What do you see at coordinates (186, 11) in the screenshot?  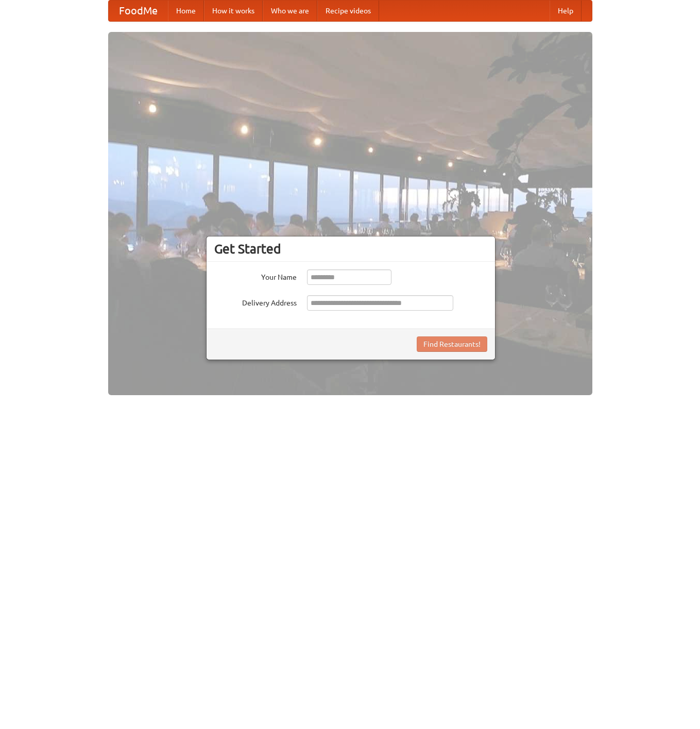 I see `a: Home` at bounding box center [186, 11].